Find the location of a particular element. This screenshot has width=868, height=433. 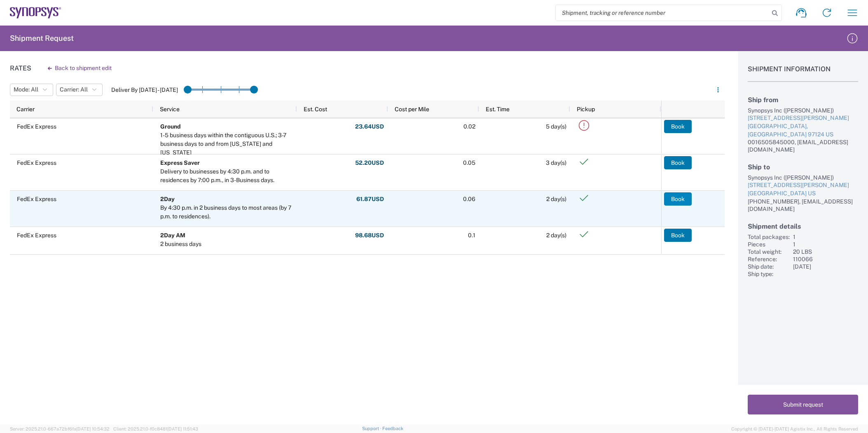

div: Ground is located at coordinates (226, 126).